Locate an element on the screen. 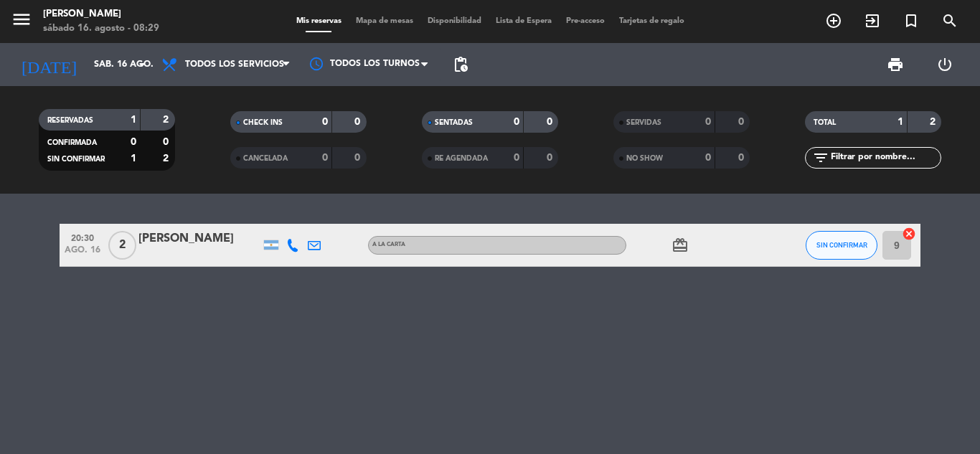 The height and width of the screenshot is (454, 980). span: SERVIDAS is located at coordinates (643, 123).